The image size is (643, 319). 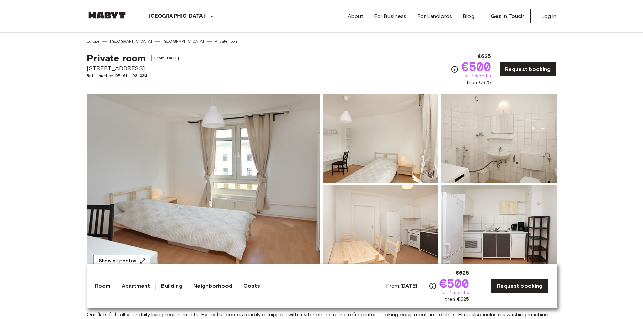 What do you see at coordinates (116, 58) in the screenshot?
I see `span: Private room` at bounding box center [116, 58].